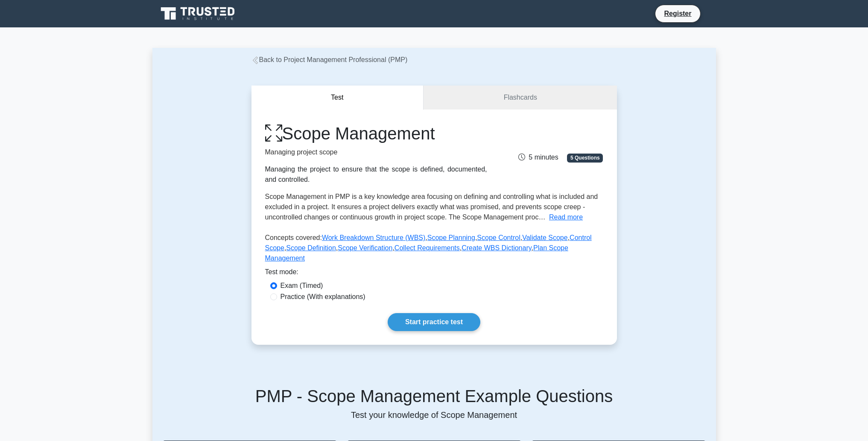  What do you see at coordinates (376, 152) in the screenshot?
I see `p: Managing project scope` at bounding box center [376, 152].